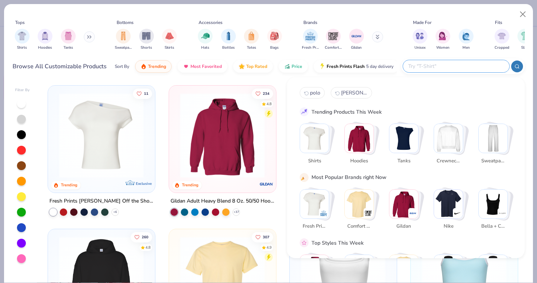  Describe the element at coordinates (170, 48) in the screenshot. I see `span: Skirts` at that location.